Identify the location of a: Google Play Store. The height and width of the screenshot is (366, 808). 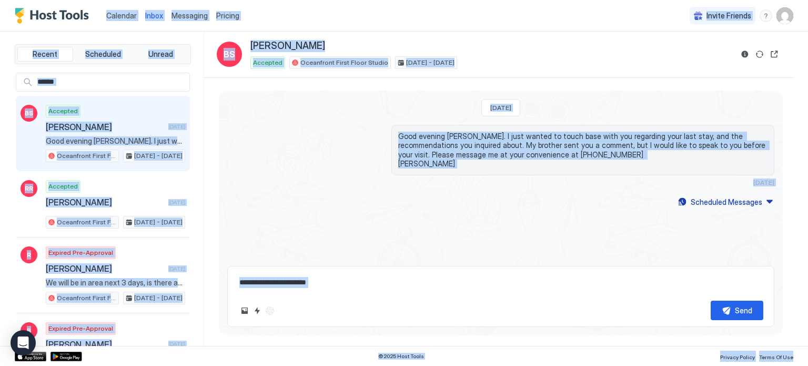
(66, 356).